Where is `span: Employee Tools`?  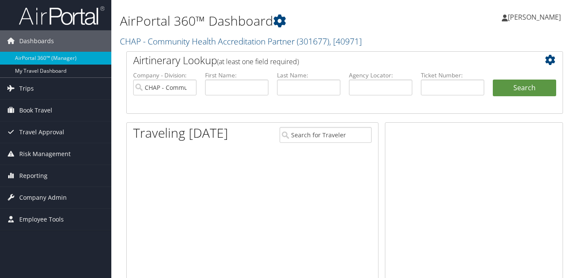 span: Employee Tools is located at coordinates (42, 220).